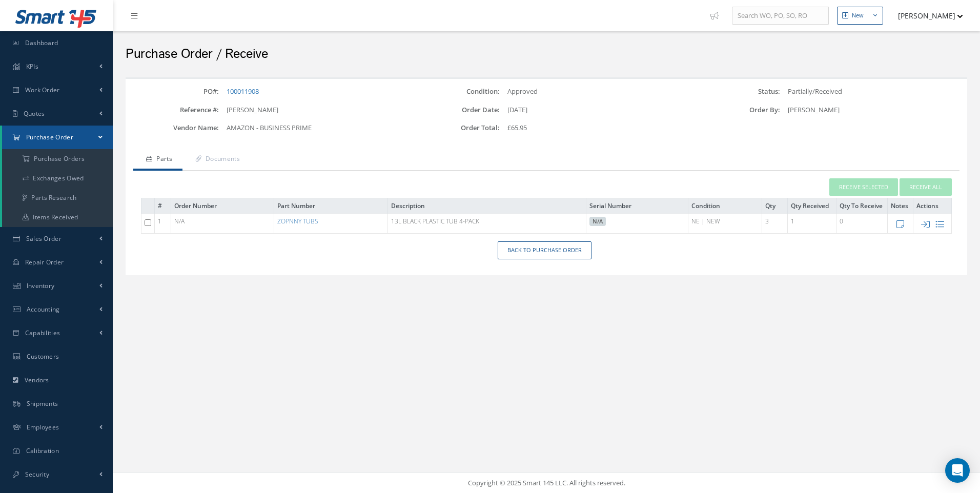  I want to click on label: Order Total:, so click(452, 128).